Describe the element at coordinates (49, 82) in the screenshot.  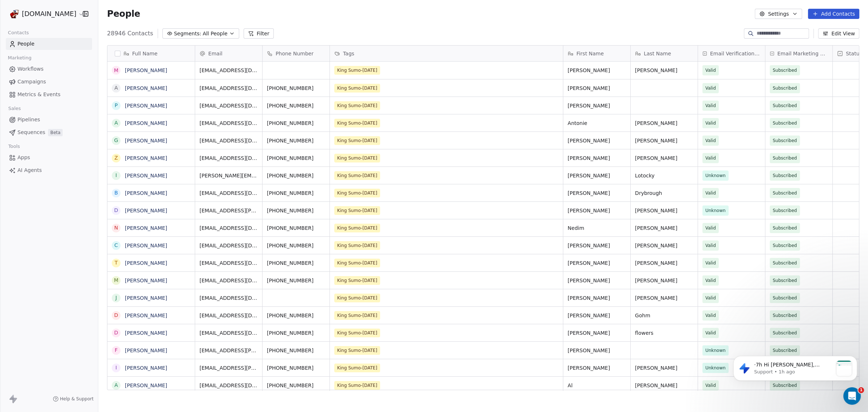
I see `a: Campaigns` at that location.